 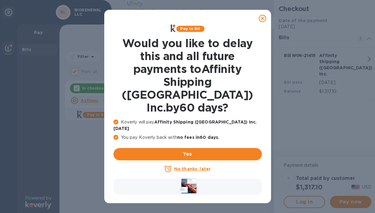 I want to click on p: Koverly will pay, so click(x=188, y=126).